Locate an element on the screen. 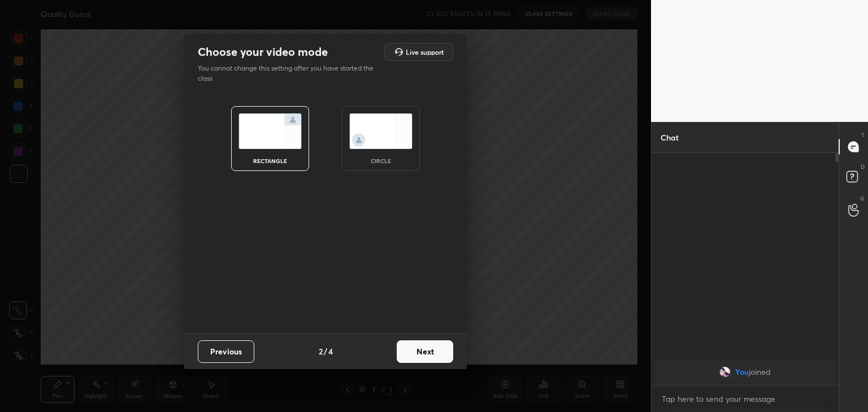  p: T is located at coordinates (863, 135).